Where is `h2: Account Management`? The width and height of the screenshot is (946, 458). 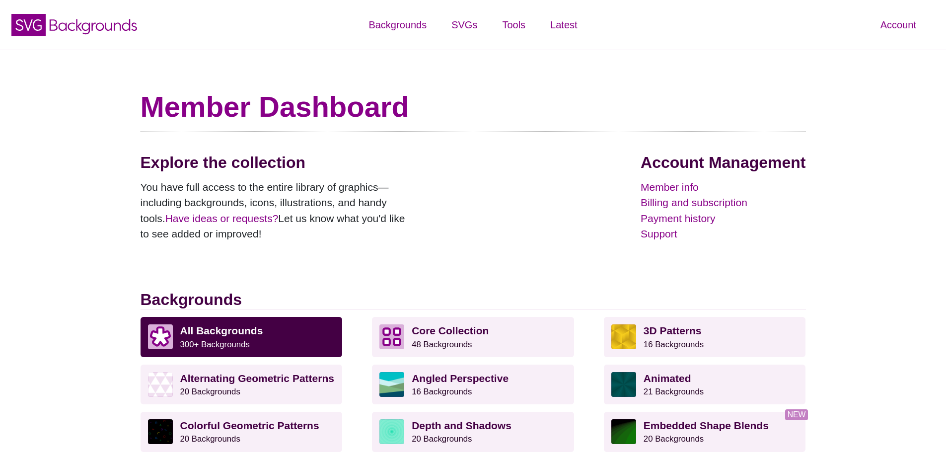 h2: Account Management is located at coordinates (723, 162).